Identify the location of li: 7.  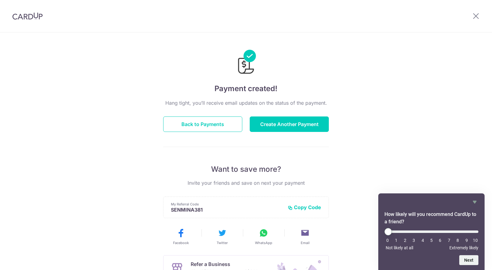
(449, 241).